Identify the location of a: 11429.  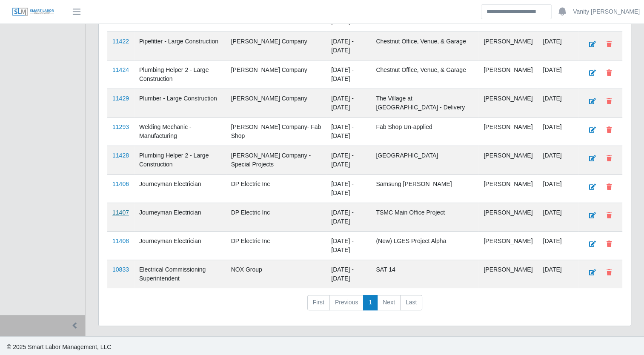
(121, 98).